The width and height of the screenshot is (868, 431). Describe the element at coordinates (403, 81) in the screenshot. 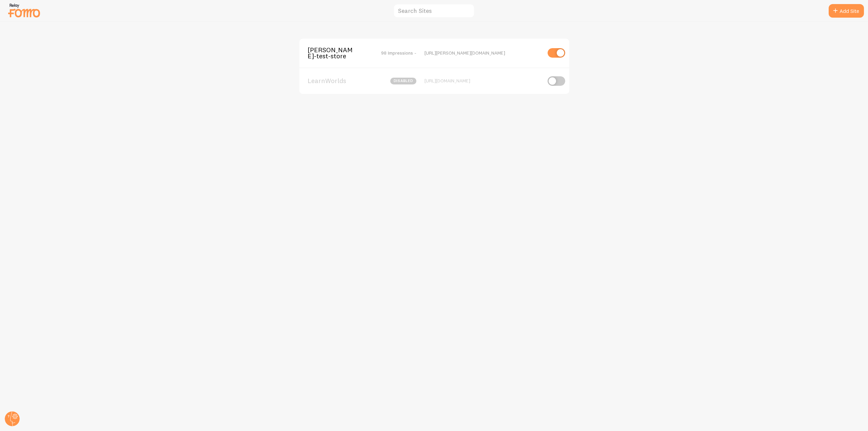

I see `span: disabled` at that location.